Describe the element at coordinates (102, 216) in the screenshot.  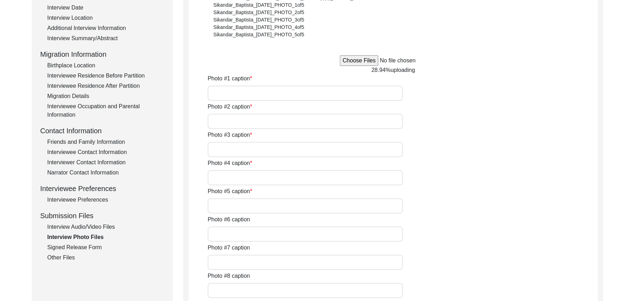
I see `div: Submission Files` at that location.